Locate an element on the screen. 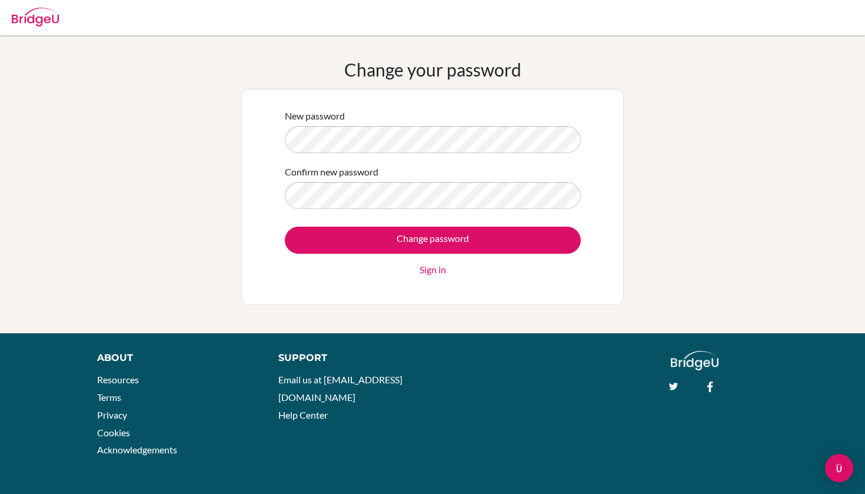 The width and height of the screenshot is (865, 494). img: Bridge-U is located at coordinates (35, 17).